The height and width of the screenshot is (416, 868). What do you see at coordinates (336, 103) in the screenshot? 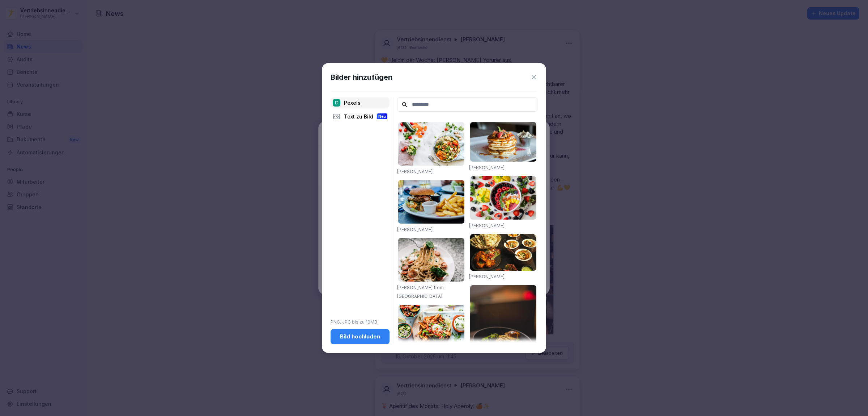
I see `img: pexels.png` at bounding box center [336, 103].